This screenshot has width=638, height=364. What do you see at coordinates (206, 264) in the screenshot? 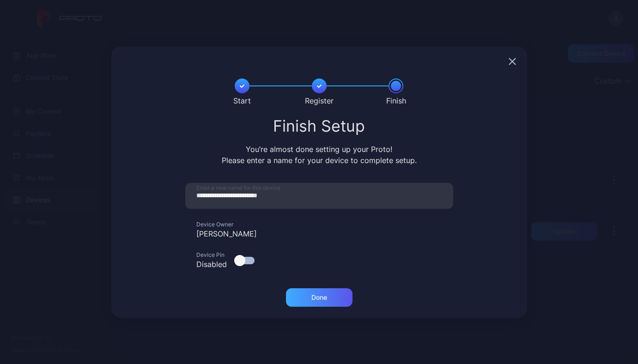
I see `div: Disabled` at bounding box center [206, 264].